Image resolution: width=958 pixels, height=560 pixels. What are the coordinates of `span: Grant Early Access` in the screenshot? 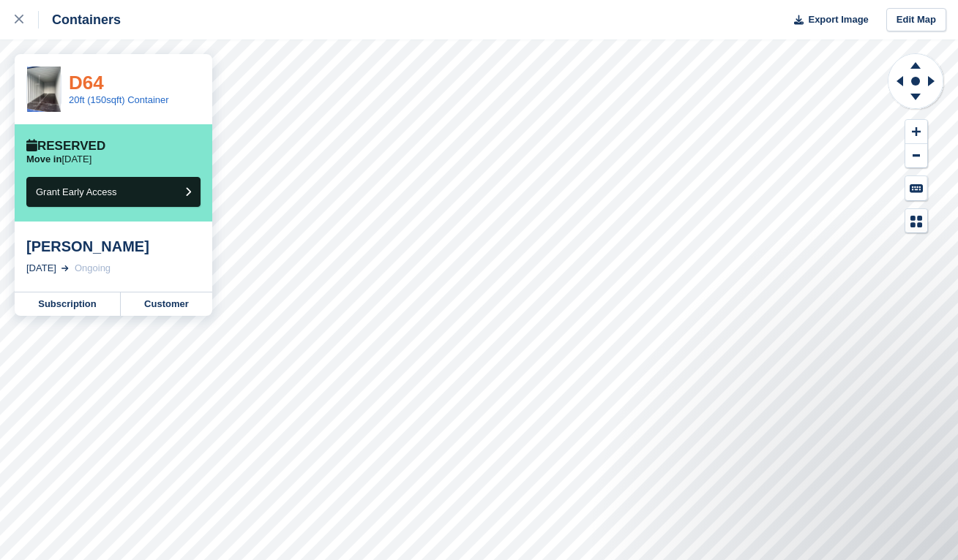 It's located at (76, 191).